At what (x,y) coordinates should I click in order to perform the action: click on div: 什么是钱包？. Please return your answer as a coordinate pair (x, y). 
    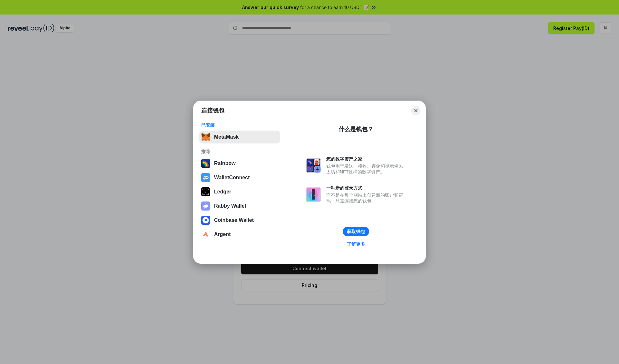
    Looking at the image, I should click on (356, 129).